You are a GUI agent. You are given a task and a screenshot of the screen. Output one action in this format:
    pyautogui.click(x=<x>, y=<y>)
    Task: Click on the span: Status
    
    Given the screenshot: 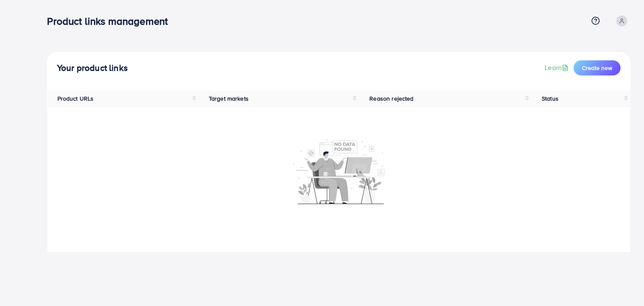 What is the action you would take?
    pyautogui.click(x=550, y=99)
    